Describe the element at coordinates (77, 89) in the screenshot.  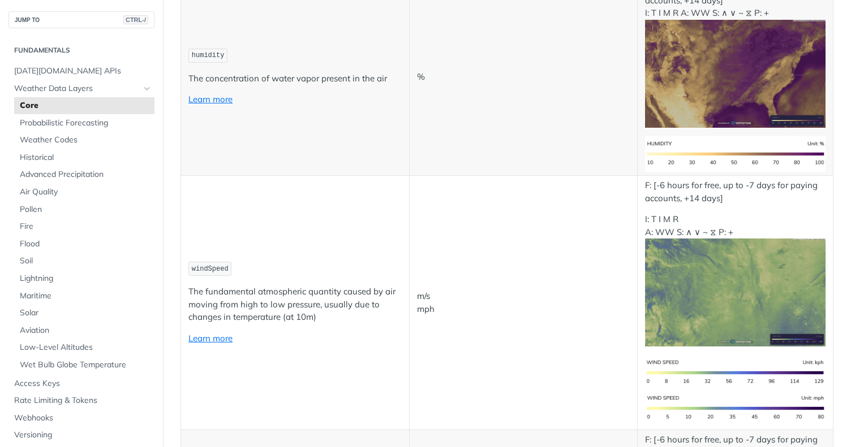
I see `span: Weather Data Layers` at that location.